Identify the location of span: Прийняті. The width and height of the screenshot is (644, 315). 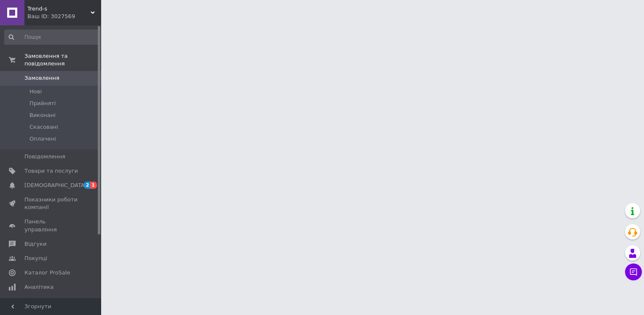
(43, 103).